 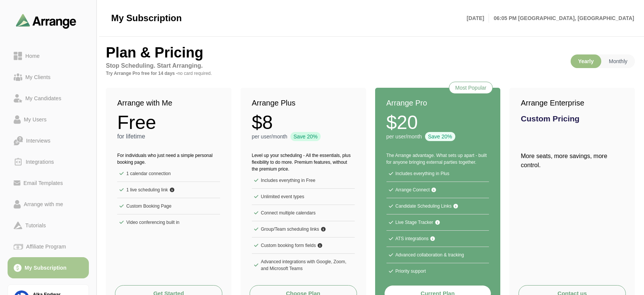 What do you see at coordinates (46, 21) in the screenshot?
I see `img: arrangeai-name-small-logo.4d2b8aee.svg` at bounding box center [46, 21].